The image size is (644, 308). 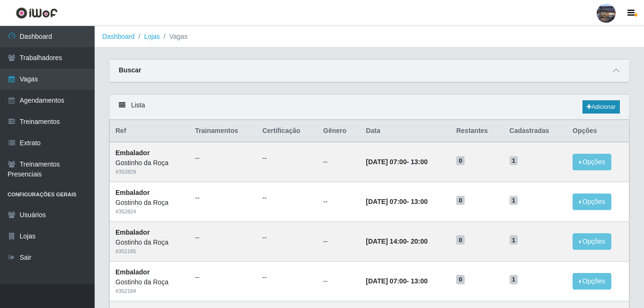 What do you see at coordinates (601, 107) in the screenshot?
I see `a: Adicionar` at bounding box center [601, 107].